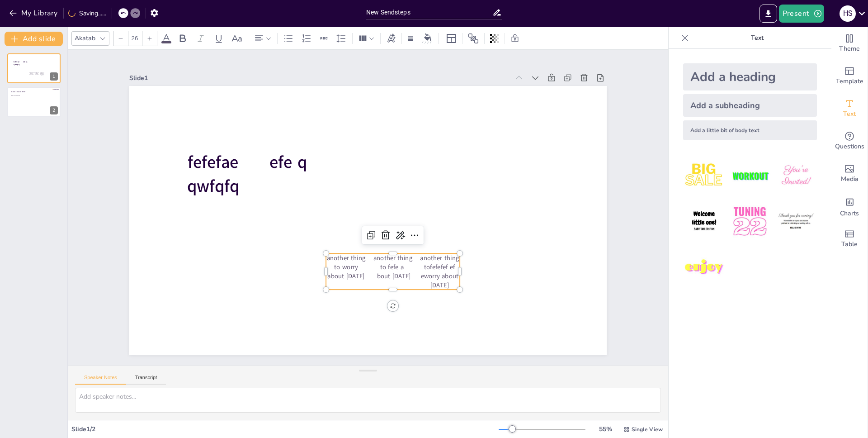 The width and height of the screenshot is (868, 438). What do you see at coordinates (428, 38) in the screenshot?
I see `div: Background color` at bounding box center [428, 38].